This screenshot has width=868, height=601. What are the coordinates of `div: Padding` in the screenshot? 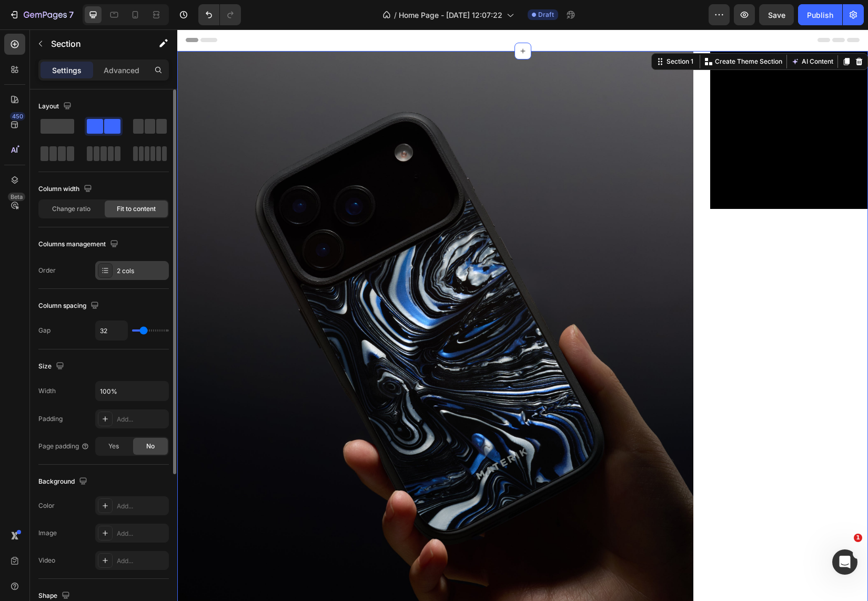 It's located at (50, 419).